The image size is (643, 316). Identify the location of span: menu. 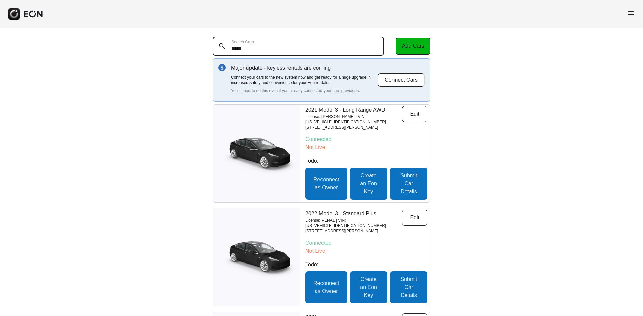
(631, 13).